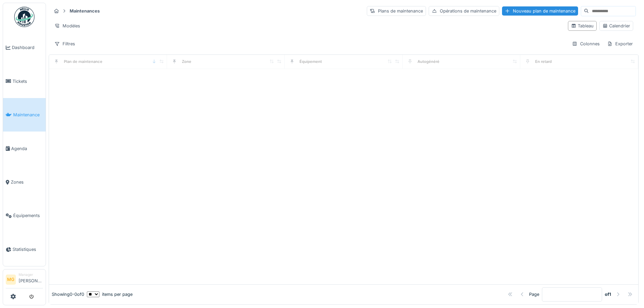 The image size is (644, 308). What do you see at coordinates (28, 115) in the screenshot?
I see `span: Maintenance` at bounding box center [28, 115].